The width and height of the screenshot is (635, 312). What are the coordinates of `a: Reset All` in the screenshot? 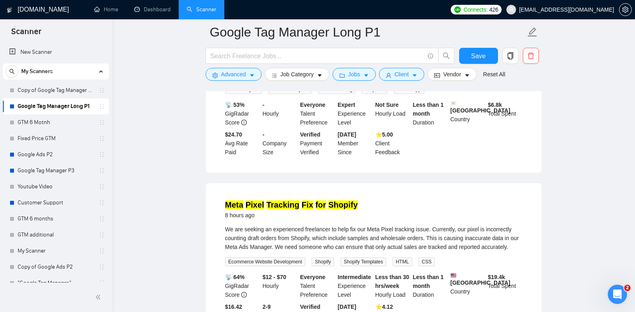 It's located at (494, 74).